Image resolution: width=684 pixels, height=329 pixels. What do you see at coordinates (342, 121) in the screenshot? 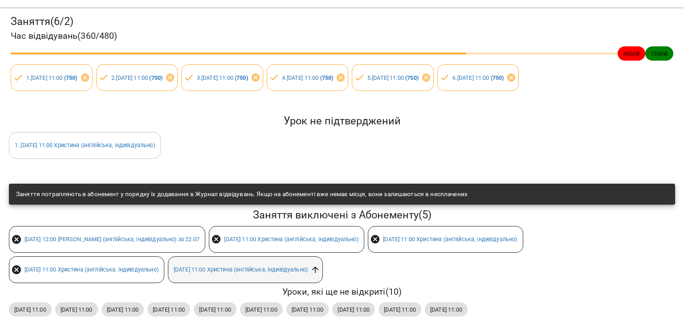
I see `h5: Урок не підтверджений` at bounding box center [342, 121].